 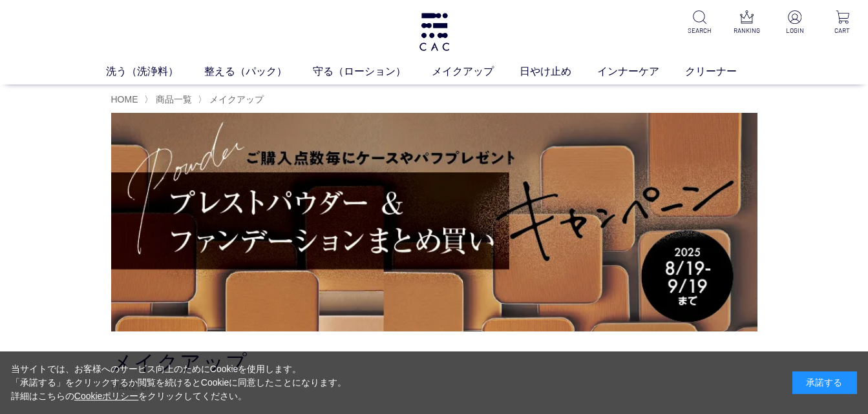 I want to click on a: CART, so click(x=842, y=22).